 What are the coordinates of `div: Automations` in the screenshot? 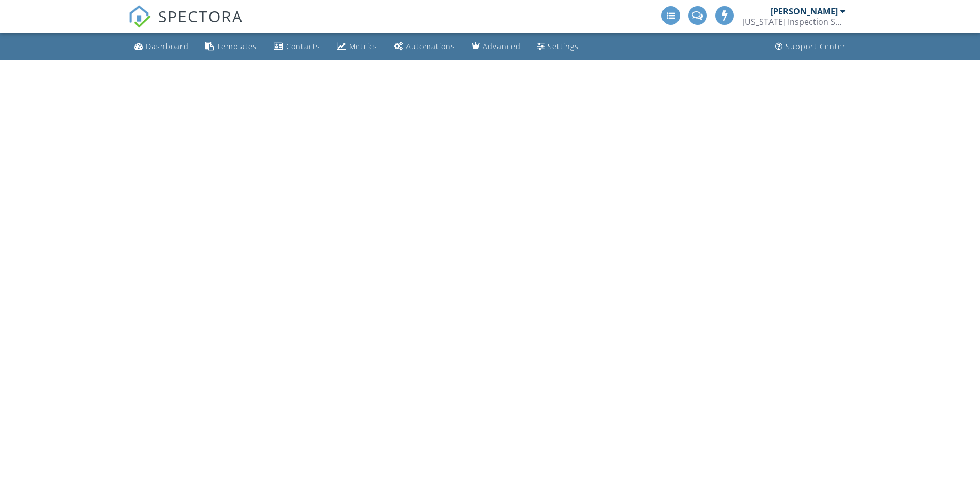 It's located at (430, 46).